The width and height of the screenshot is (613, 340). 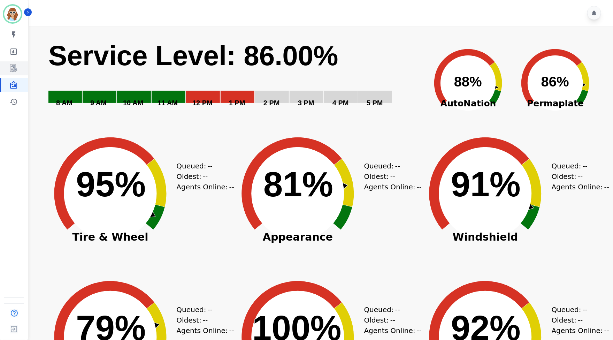 What do you see at coordinates (468, 82) in the screenshot?
I see `text: 88%` at bounding box center [468, 82].